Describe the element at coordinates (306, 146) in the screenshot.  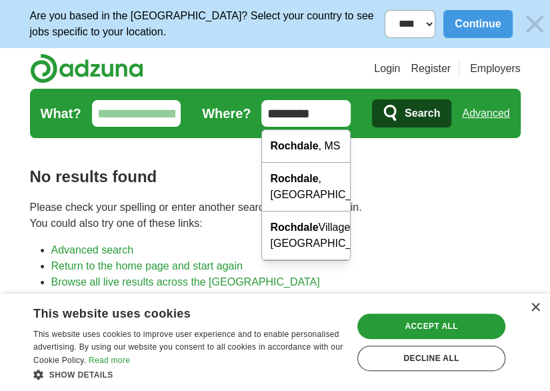
I see `div: , MS` at that location.